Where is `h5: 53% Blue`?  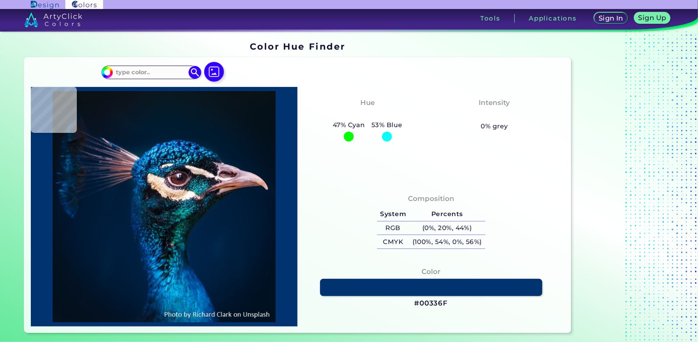 h5: 53% Blue is located at coordinates (386, 125).